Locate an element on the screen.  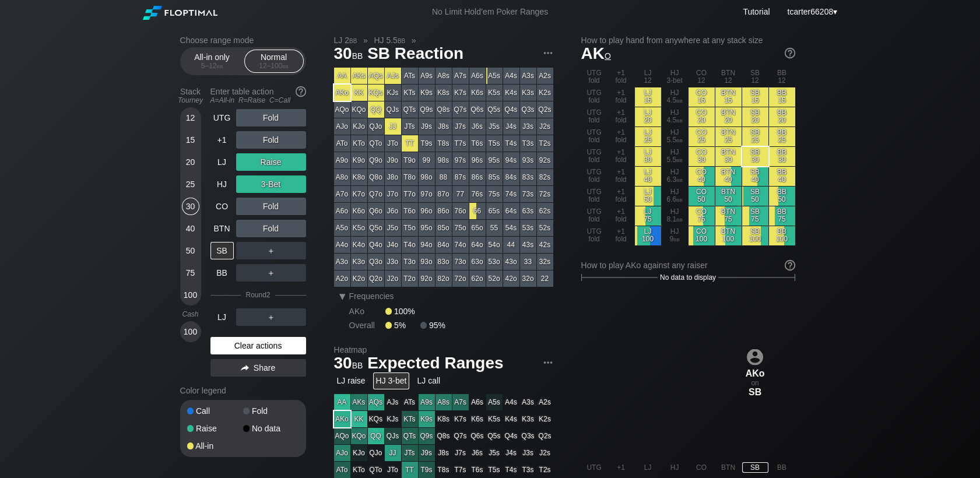
div: LJ is located at coordinates (222, 162).